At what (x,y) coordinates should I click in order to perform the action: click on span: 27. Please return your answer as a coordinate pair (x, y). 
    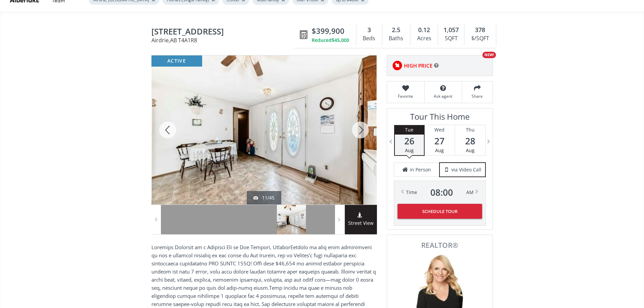
    Looking at the image, I should click on (440, 141).